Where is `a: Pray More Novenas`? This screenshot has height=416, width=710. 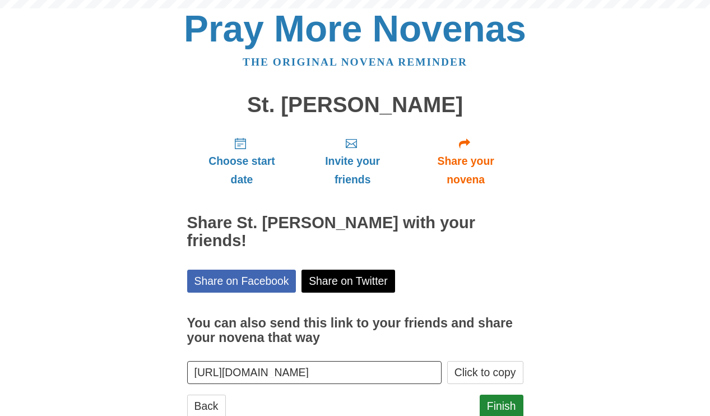
a: Pray More Novenas is located at coordinates (355, 29).